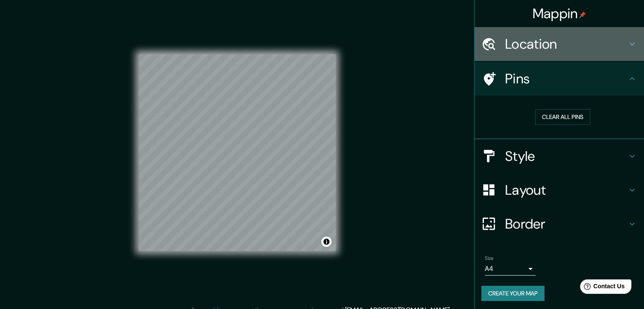 The width and height of the screenshot is (644, 309). Describe the element at coordinates (560, 190) in the screenshot. I see `div: Layout` at that location.